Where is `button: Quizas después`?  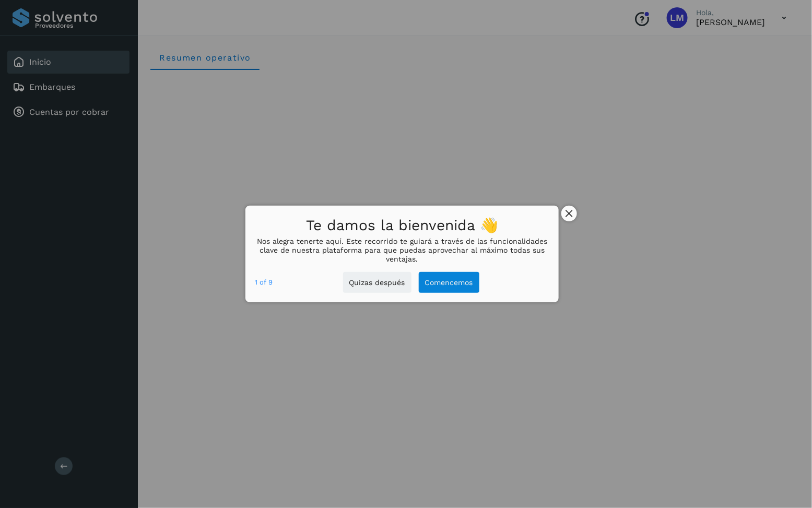 button: Quizas después is located at coordinates (377, 282).